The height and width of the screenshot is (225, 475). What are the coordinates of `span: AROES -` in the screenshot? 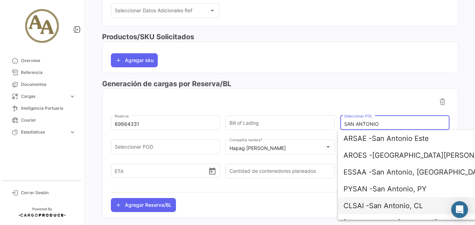 It's located at (358, 155).